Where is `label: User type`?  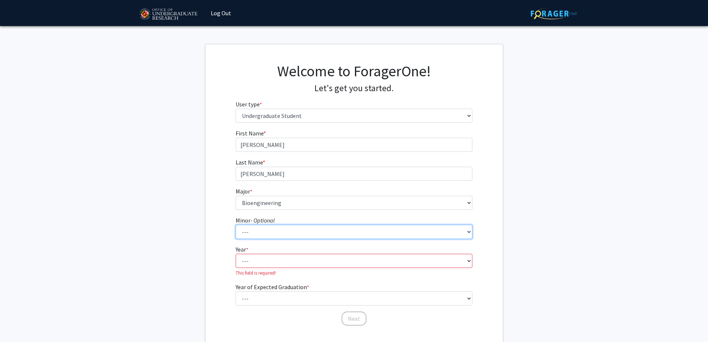 label: User type is located at coordinates (249, 104).